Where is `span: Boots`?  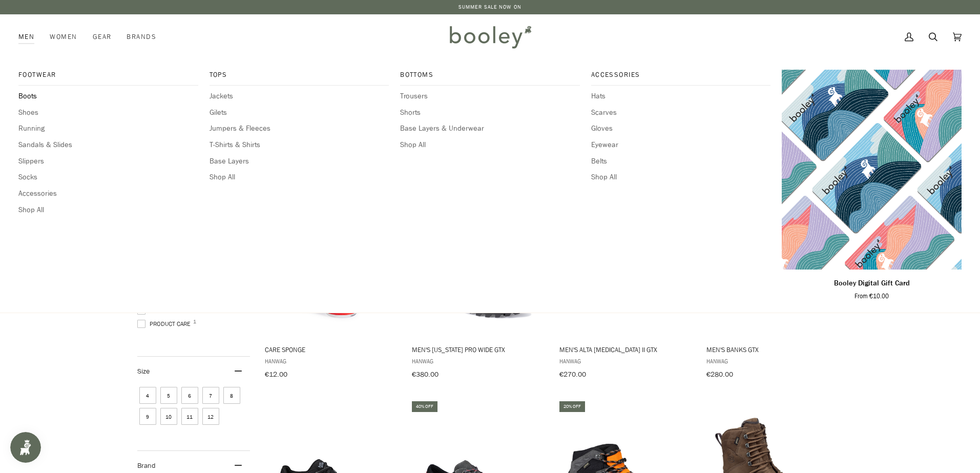
span: Boots is located at coordinates (108, 96).